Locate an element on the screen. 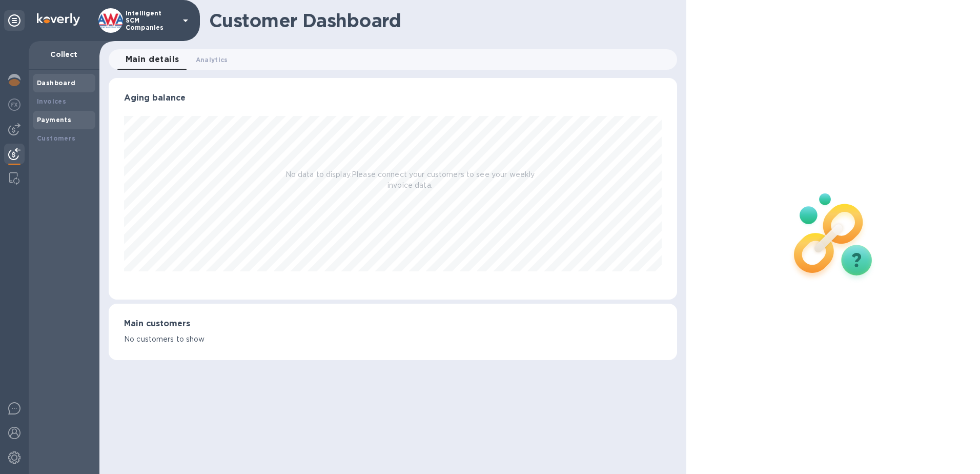 The image size is (980, 474). h3: Aging balance is located at coordinates (393, 98).